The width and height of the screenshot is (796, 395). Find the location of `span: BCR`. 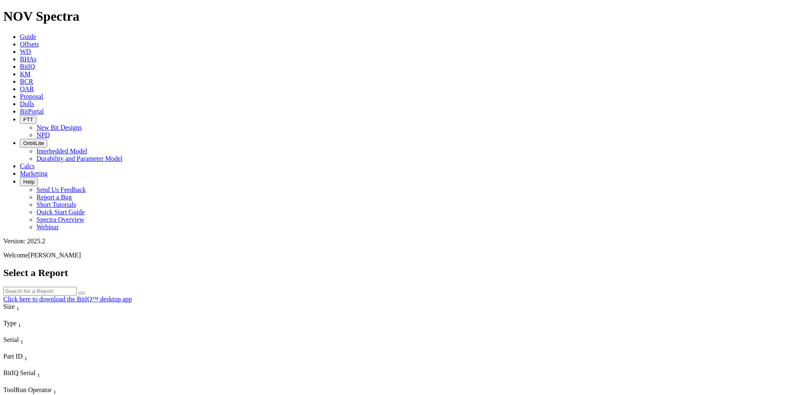

span: BCR is located at coordinates (27, 81).